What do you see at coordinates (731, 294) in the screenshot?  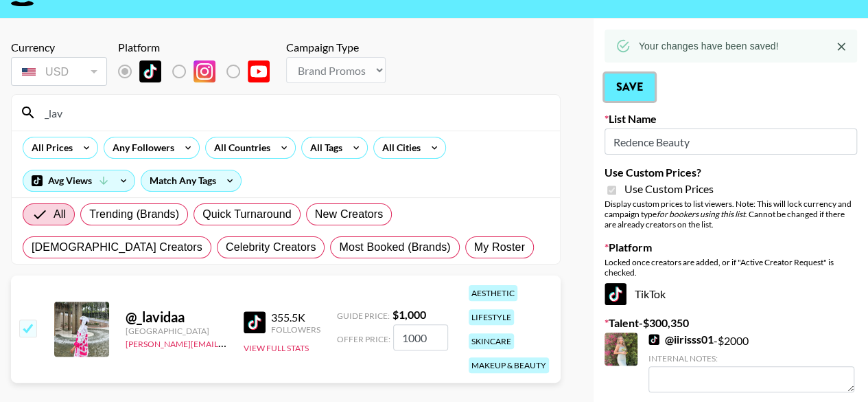 I see `div: TikTok` at bounding box center [731, 294].